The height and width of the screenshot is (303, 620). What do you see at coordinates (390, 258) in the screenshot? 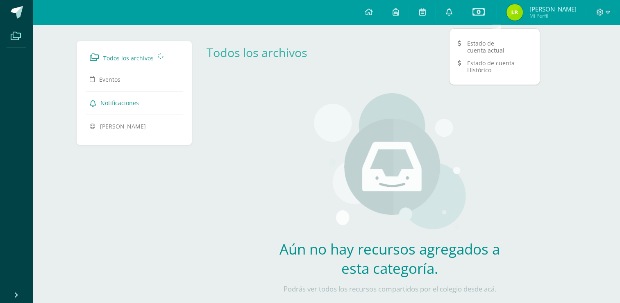
I see `h2: Aún no hay recursos agregados a esta categoría.` at bounding box center [390, 258].